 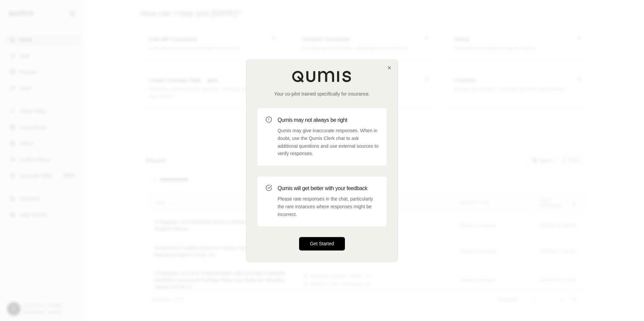 I want to click on h3: Qumis will get better with your feedback, so click(x=328, y=188).